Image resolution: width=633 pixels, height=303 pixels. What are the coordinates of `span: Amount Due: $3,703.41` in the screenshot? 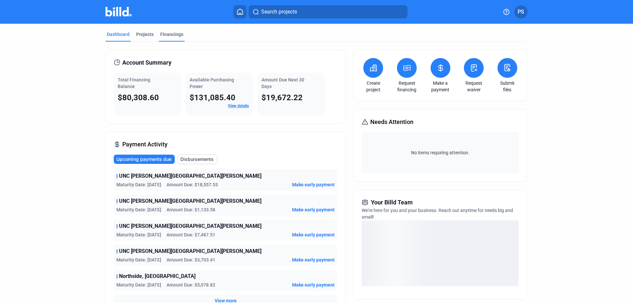 It's located at (191, 260).